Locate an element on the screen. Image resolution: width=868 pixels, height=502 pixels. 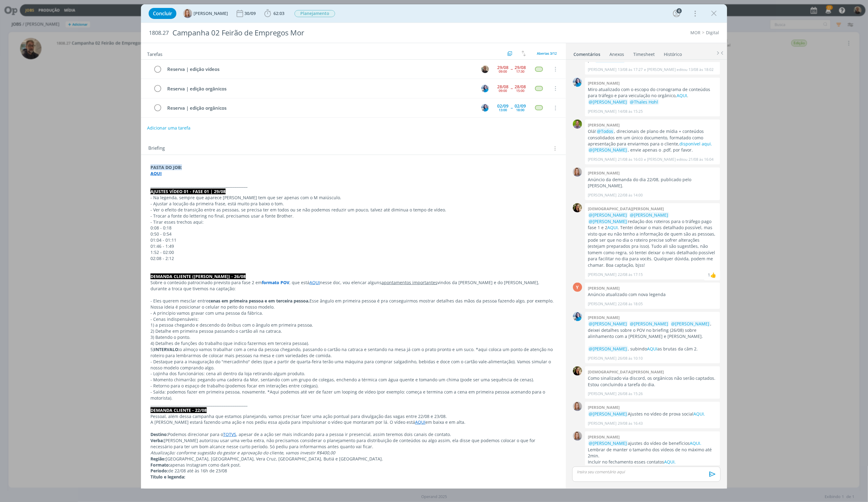
p: - Tirar esses trechos aqui: is located at coordinates (354, 222).